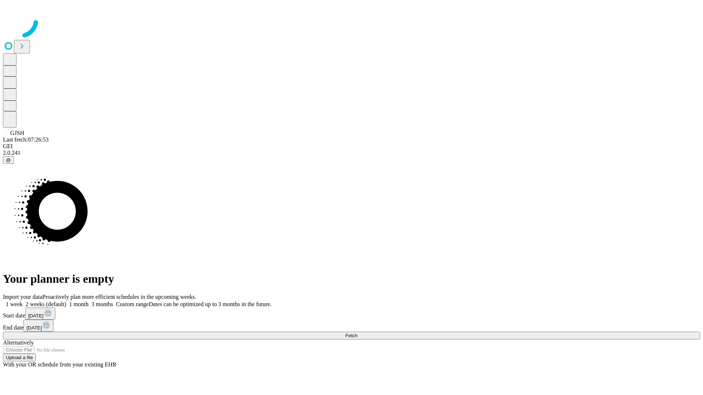  What do you see at coordinates (132, 304) in the screenshot?
I see `span: Custom range` at bounding box center [132, 304].